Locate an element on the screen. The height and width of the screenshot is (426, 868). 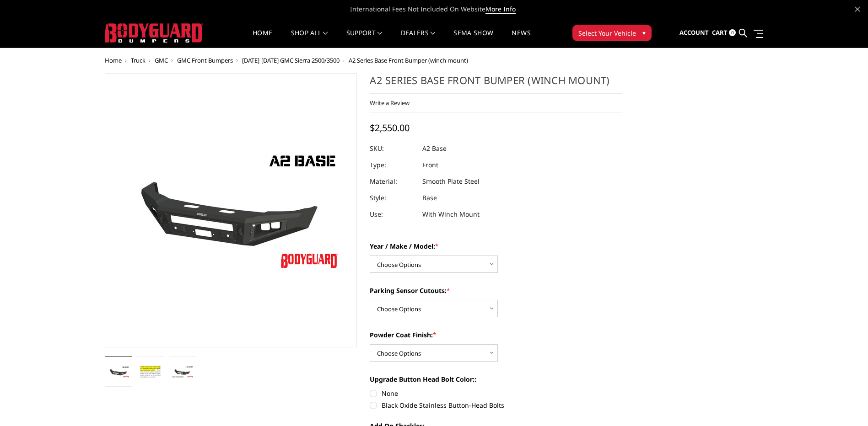
dd: Base is located at coordinates (429, 198).